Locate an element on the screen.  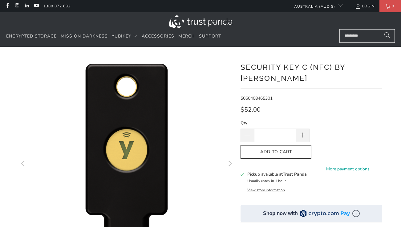
span: Accessories is located at coordinates (158, 36).